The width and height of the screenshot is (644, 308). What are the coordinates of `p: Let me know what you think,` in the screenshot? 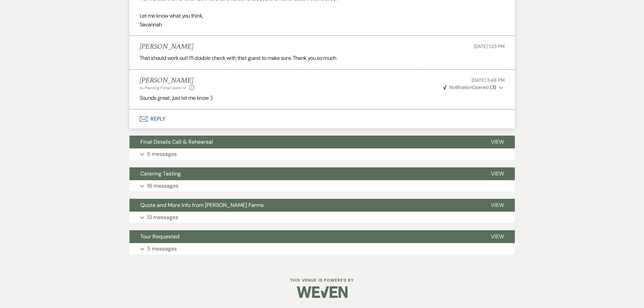 It's located at (322, 16).